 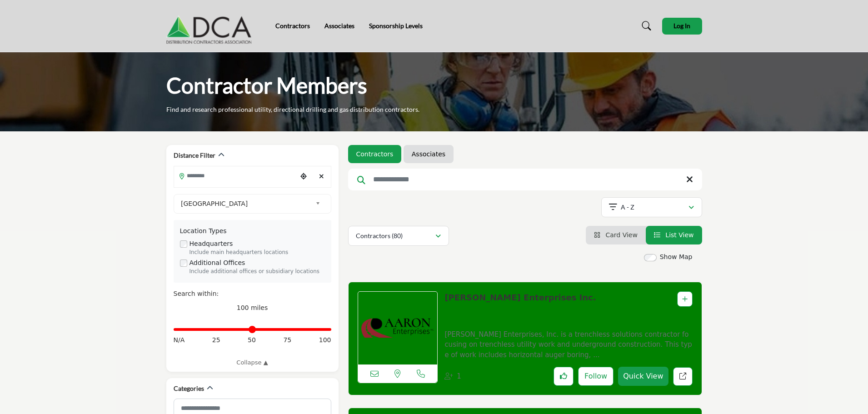 I want to click on button: Contractors (80), so click(x=399, y=236).